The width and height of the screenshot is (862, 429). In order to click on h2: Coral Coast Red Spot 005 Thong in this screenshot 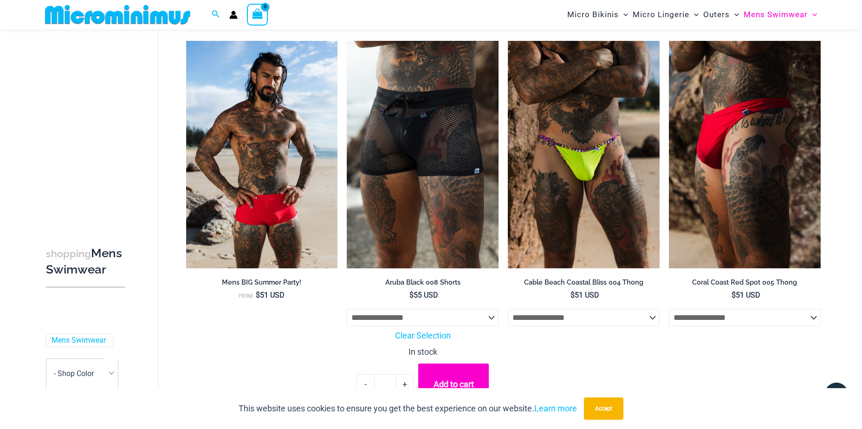, I will do `click(744, 282)`.